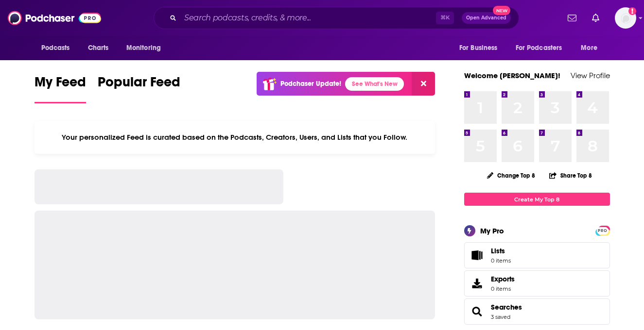 The width and height of the screenshot is (644, 330). Describe the element at coordinates (235, 137) in the screenshot. I see `div: Your personalized Feed is curated based on the Podcasts, Creators, Users, and Lists that you Follow.` at that location.